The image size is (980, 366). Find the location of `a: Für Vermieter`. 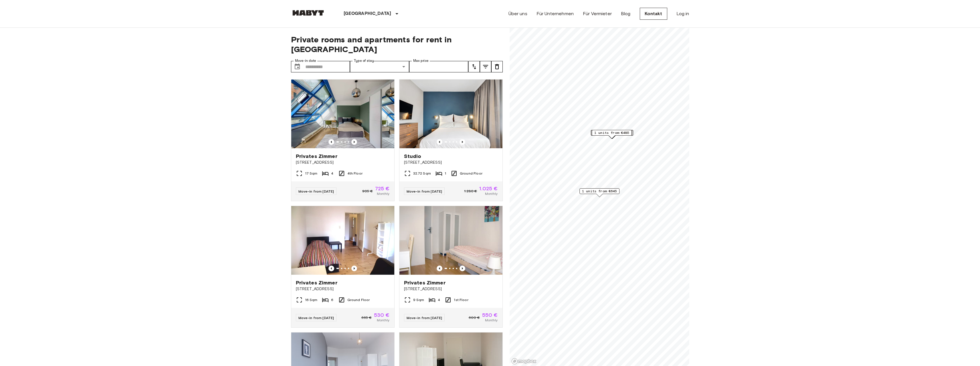

a: Für Vermieter is located at coordinates (598, 14).